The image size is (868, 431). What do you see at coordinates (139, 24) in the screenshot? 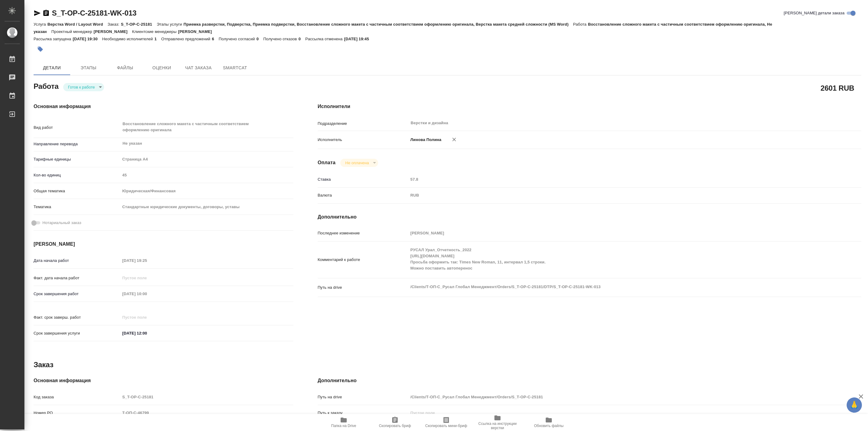
I see `p: S_T-OP-C-25181` at bounding box center [139, 24].